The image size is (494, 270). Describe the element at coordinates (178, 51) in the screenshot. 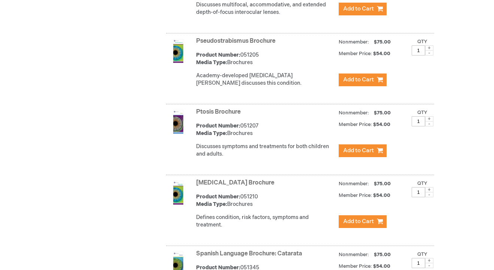

I see `img: Pseudostrabismus Brochure` at that location.